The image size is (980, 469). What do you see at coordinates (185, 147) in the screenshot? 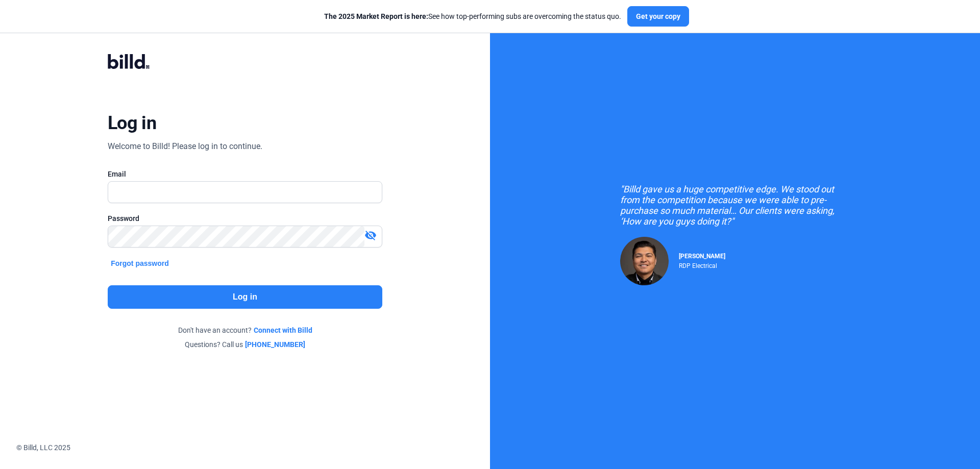
I see `div: Welcome to Billd! Please log in to continue.` at bounding box center [185, 147].